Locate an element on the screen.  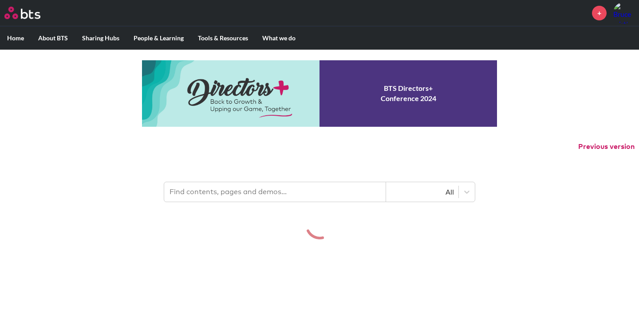
label: People & Learning is located at coordinates (158, 38).